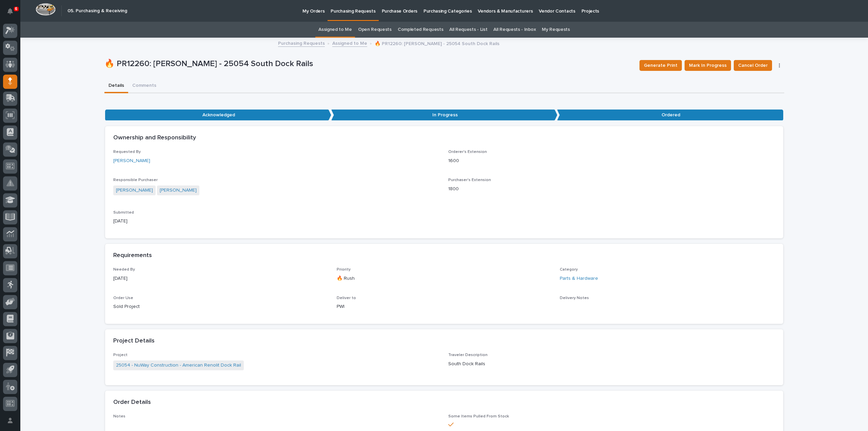 Image resolution: width=868 pixels, height=431 pixels. What do you see at coordinates (133, 255) in the screenshot?
I see `h2: Requirements` at bounding box center [133, 255].